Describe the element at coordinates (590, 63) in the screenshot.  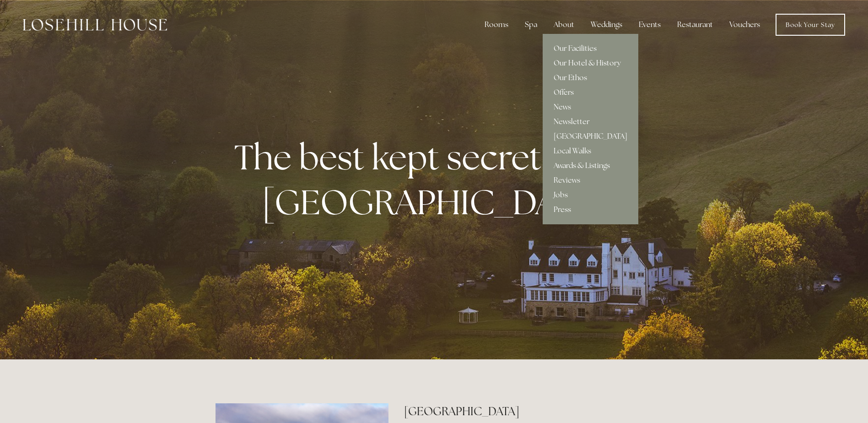
I see `a: Our Hotel & History` at that location.